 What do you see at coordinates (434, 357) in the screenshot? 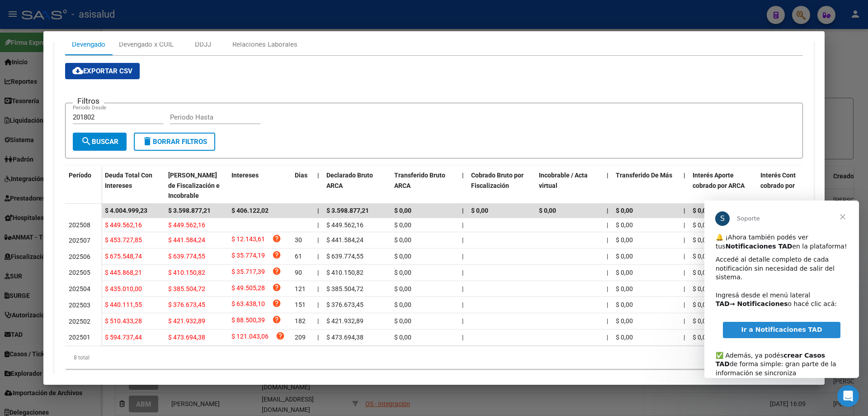
I see `div: 8 total` at bounding box center [434, 357].